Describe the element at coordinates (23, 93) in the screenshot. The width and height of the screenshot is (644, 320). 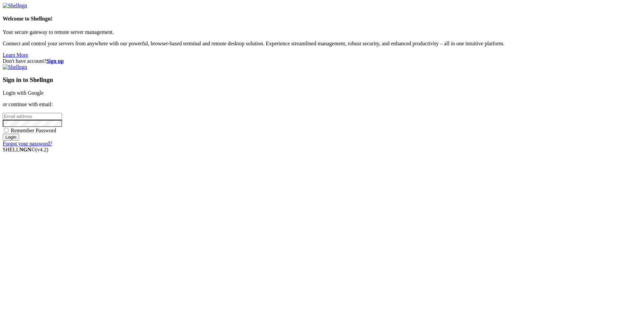
I see `a: Login with Google` at that location.